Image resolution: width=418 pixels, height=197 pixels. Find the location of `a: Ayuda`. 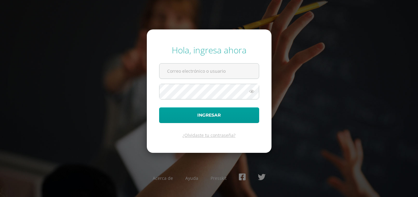

a: Ayuda is located at coordinates (192, 178).